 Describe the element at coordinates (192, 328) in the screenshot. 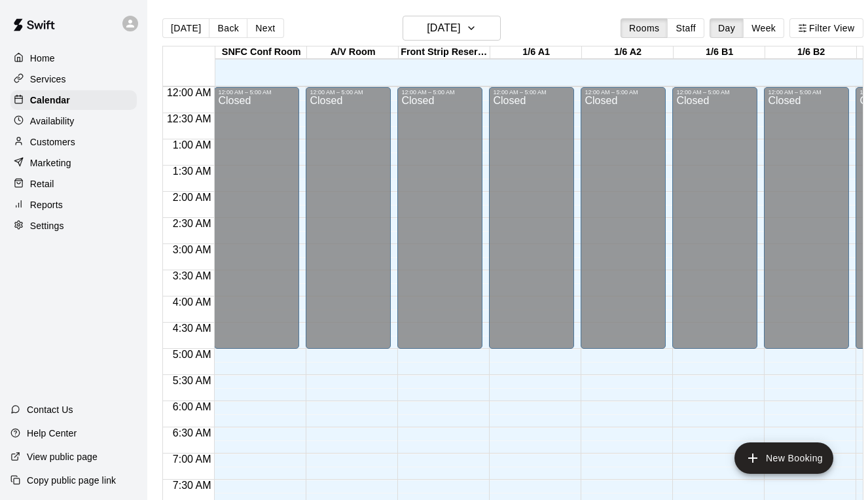

I see `span: 4:30 AM` at that location.